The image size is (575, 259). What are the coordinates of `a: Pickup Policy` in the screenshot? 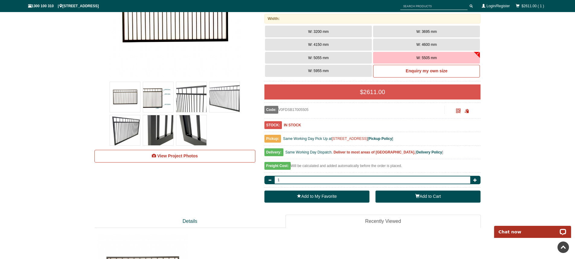 It's located at (380, 139).